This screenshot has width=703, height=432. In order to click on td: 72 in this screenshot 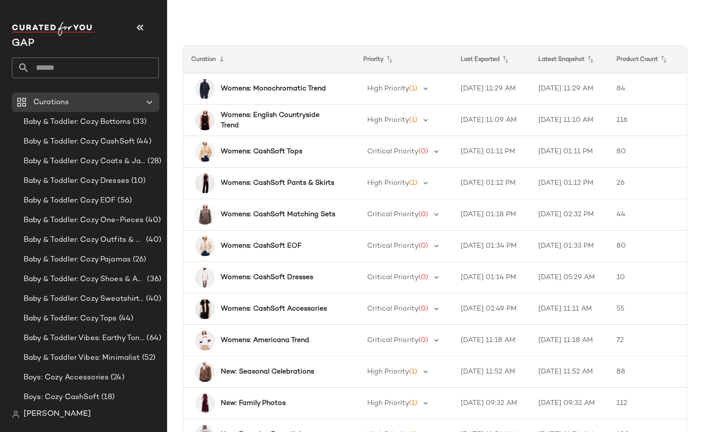, I will do `click(648, 341)`.